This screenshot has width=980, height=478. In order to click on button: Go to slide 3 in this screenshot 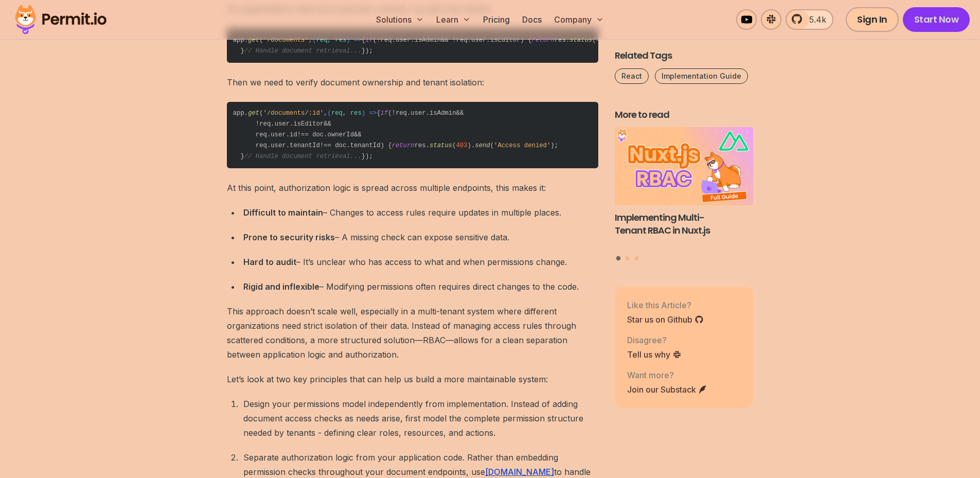, I will do `click(636, 258)`.